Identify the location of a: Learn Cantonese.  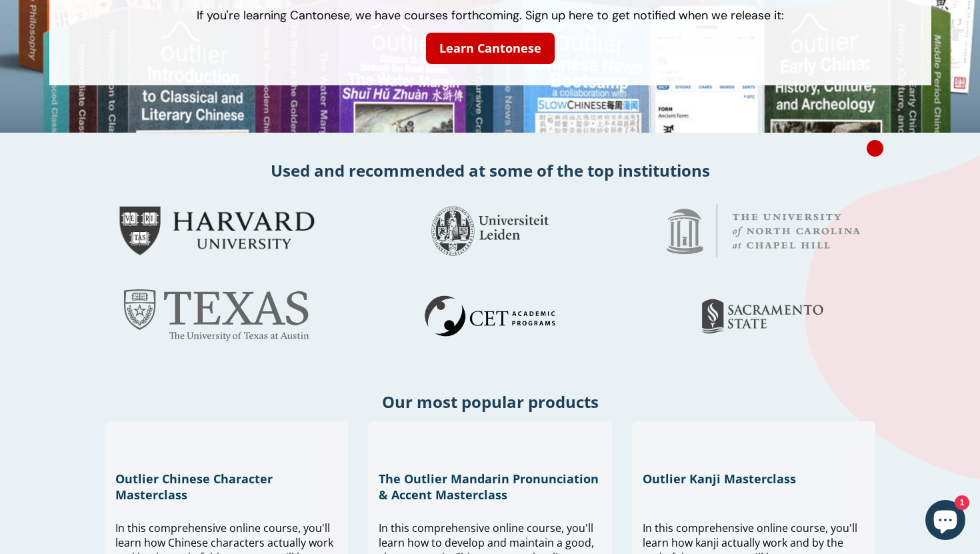
(490, 48).